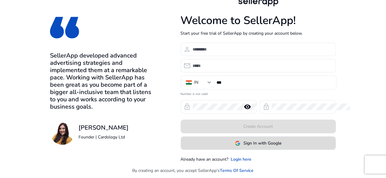 This screenshot has width=386, height=178. I want to click on span: person, so click(188, 49).